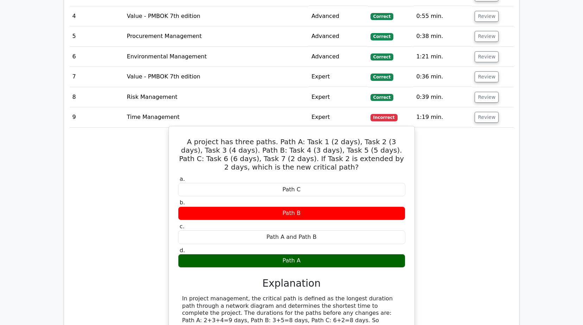 The height and width of the screenshot is (325, 583). What do you see at coordinates (182, 179) in the screenshot?
I see `span: a.` at bounding box center [182, 179].